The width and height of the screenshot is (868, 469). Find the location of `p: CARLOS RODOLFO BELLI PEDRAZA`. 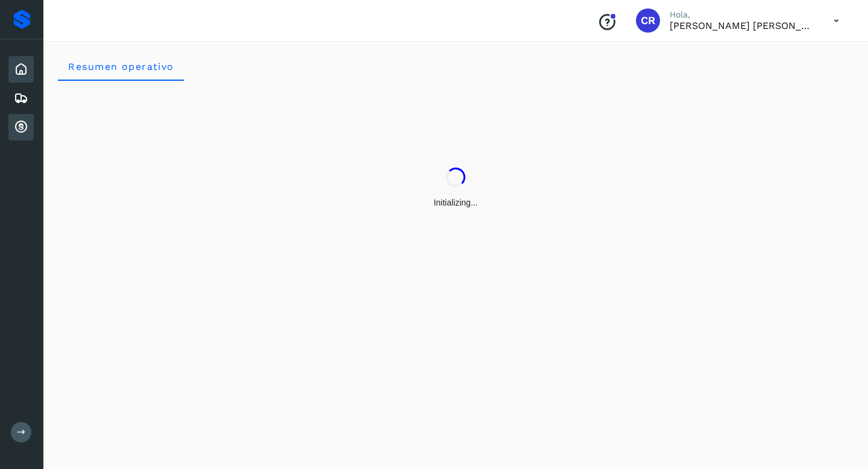

p: CARLOS RODOLFO BELLI PEDRAZA is located at coordinates (742, 25).